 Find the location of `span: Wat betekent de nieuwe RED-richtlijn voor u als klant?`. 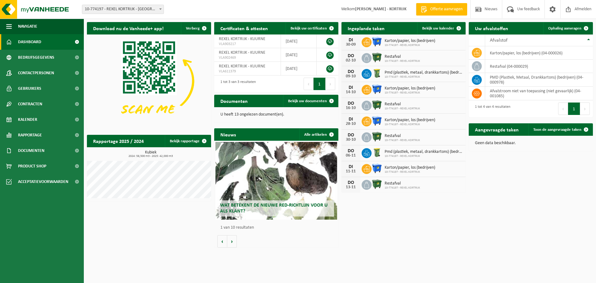

span: Wat betekent de nieuwe RED-richtlijn voor u als klant? is located at coordinates (274, 208).